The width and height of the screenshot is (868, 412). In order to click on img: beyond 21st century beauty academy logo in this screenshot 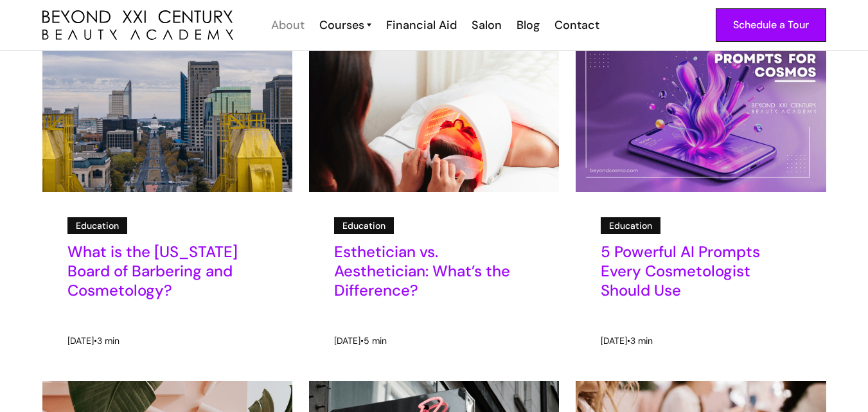, I will do `click(137, 25)`.